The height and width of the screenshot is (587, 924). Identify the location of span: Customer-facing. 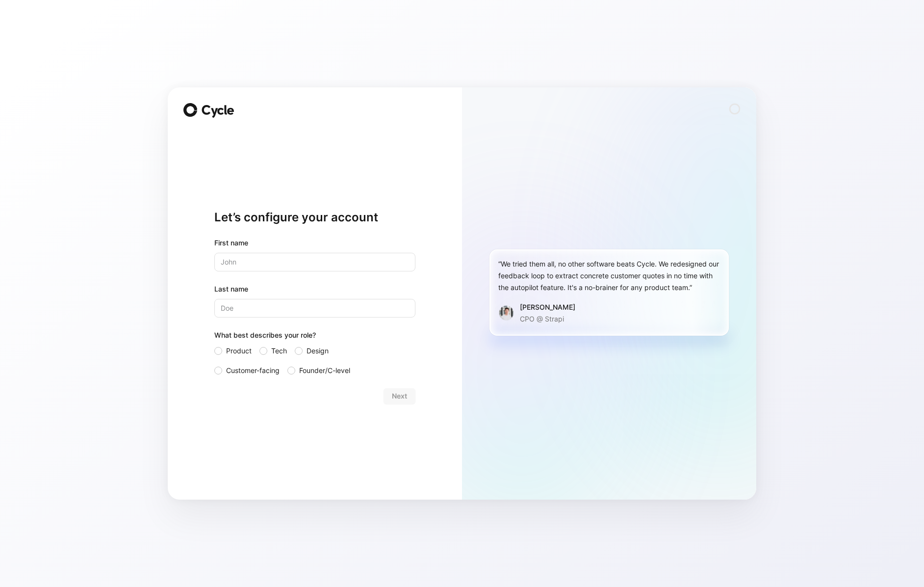
(253, 371).